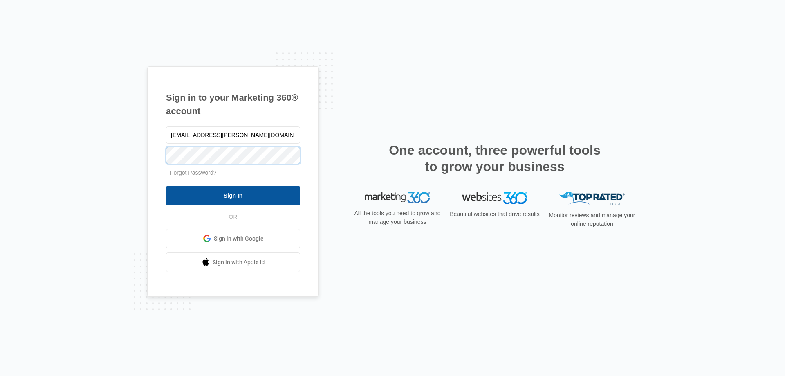 This screenshot has width=785, height=376. I want to click on input: Email, so click(233, 135).